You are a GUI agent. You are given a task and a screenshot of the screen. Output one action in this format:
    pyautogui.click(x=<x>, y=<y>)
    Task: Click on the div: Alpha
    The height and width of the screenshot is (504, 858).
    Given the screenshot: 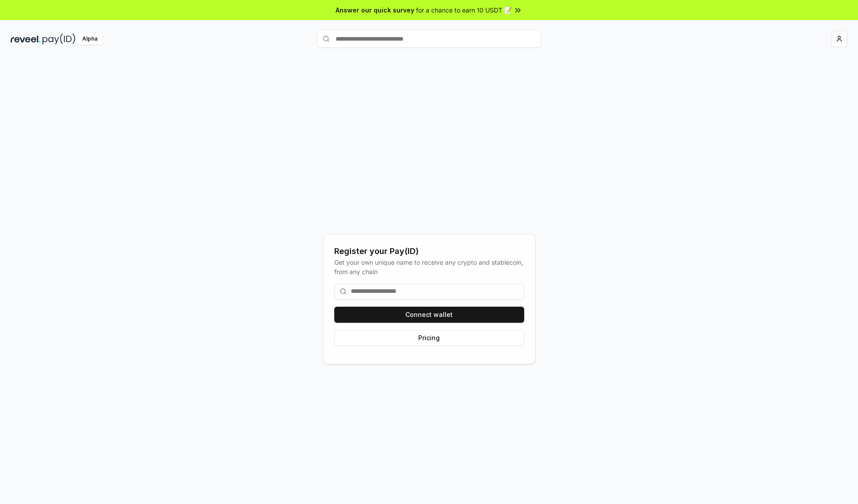 What is the action you would take?
    pyautogui.click(x=90, y=39)
    